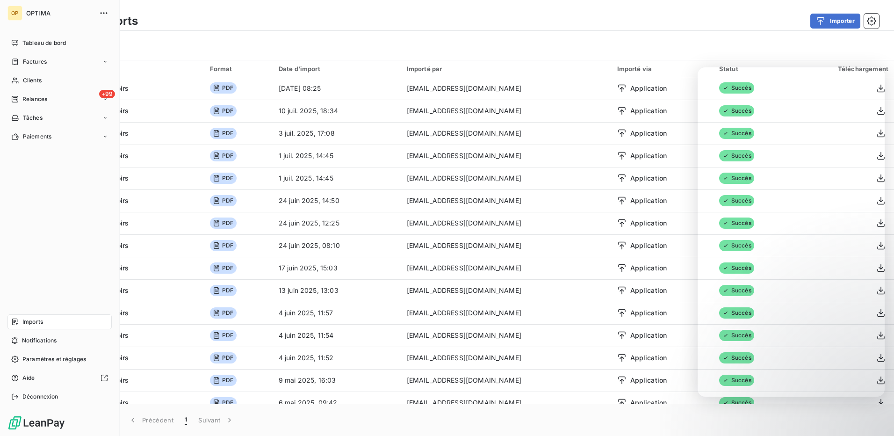  What do you see at coordinates (32, 80) in the screenshot?
I see `span: Clients` at bounding box center [32, 80].